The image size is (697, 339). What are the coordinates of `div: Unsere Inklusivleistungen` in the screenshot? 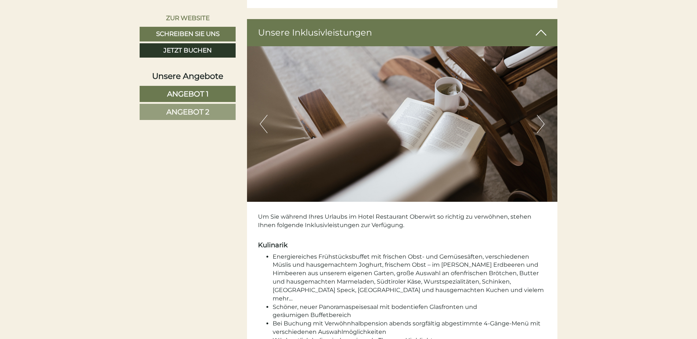 It's located at (403, 33).